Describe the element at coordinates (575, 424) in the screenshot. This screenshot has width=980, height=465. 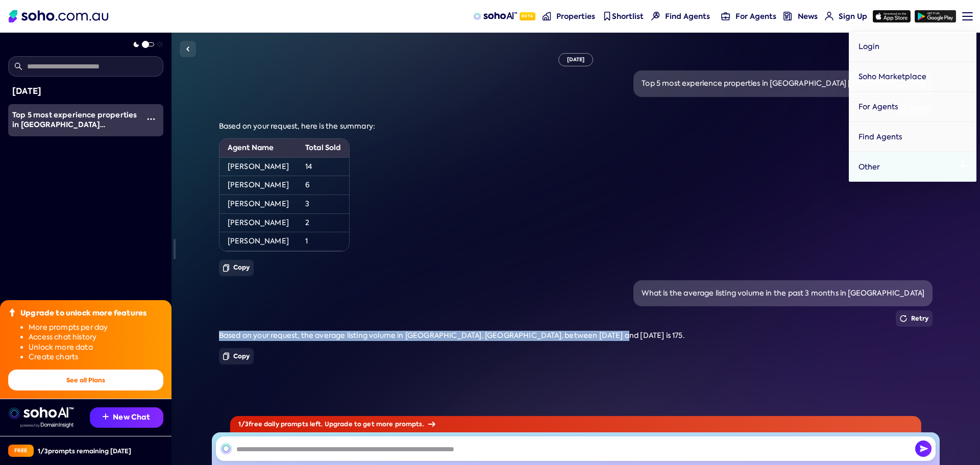
I see `div: 1 / 3 free daily prompts left. Upgrade to get more prompts.` at that location.